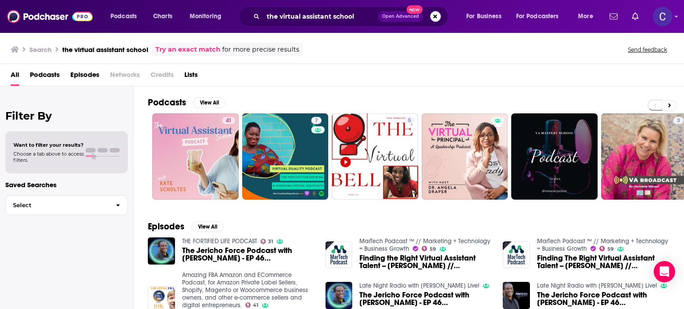 The height and width of the screenshot is (309, 684). What do you see at coordinates (261, 49) in the screenshot?
I see `span: for more precise results` at bounding box center [261, 49].